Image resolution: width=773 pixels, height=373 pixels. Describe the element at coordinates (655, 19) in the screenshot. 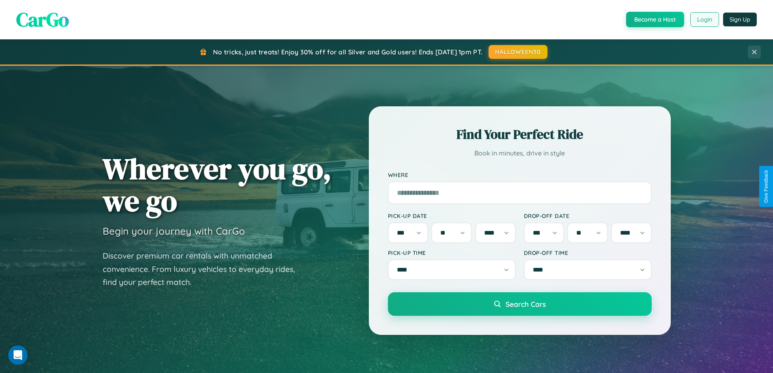

I see `button: Become a Host` at that location.